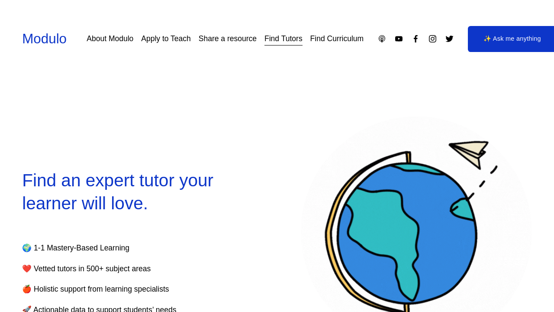 This screenshot has height=312, width=554. Describe the element at coordinates (382, 39) in the screenshot. I see `a: Apple Podcasts` at that location.